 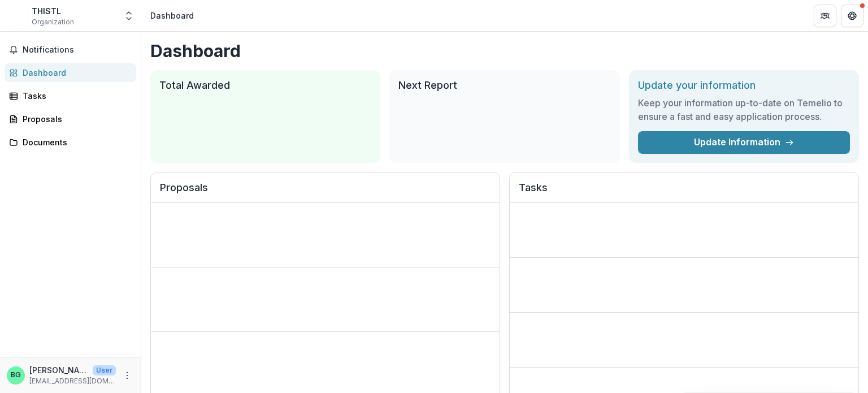 I want to click on div: THISTL, so click(x=52, y=11).